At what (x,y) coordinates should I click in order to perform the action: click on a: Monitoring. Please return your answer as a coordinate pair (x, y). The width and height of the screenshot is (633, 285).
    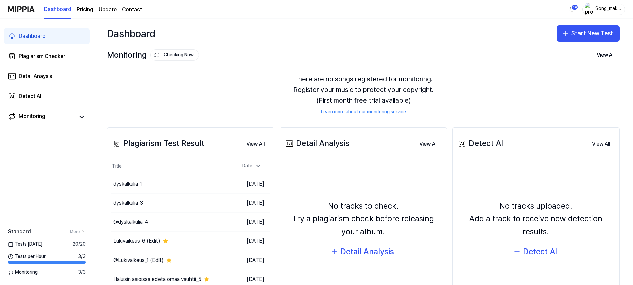
    Looking at the image, I should click on (41, 117).